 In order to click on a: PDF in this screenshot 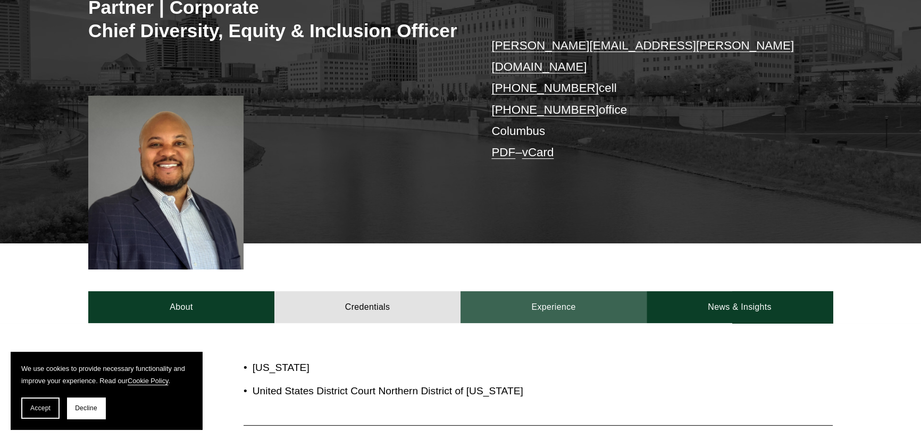, I will do `click(503, 152)`.